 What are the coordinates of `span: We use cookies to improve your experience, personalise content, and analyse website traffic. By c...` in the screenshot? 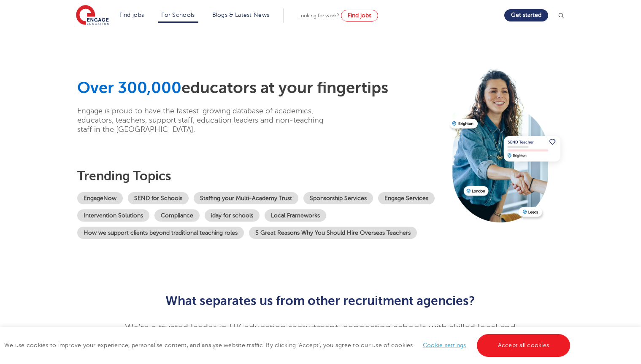 It's located at (288, 345).